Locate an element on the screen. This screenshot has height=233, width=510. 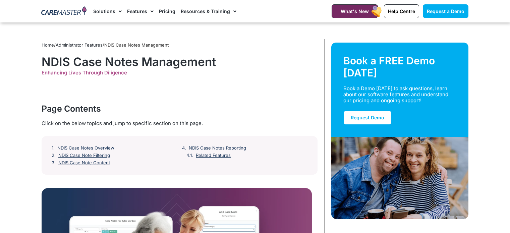
span: NDIS Case Notes Management is located at coordinates (137, 45).